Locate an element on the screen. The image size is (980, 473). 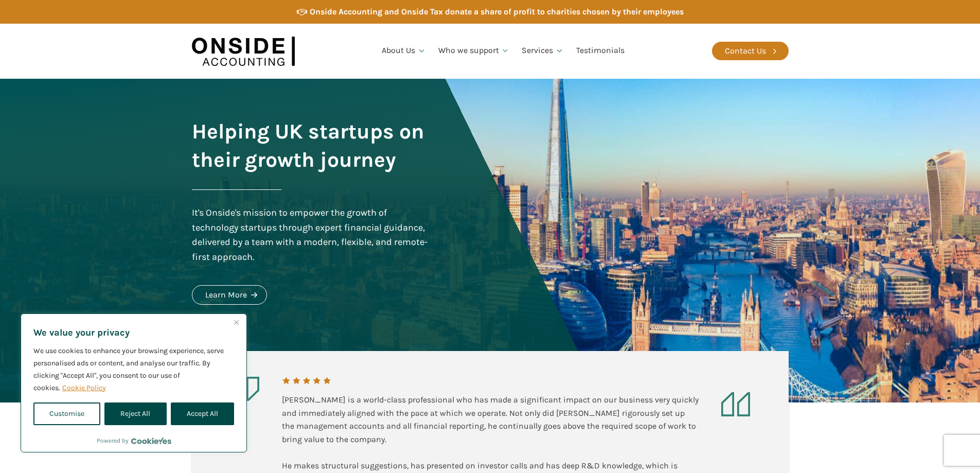
a: Testimonials is located at coordinates (600, 51).